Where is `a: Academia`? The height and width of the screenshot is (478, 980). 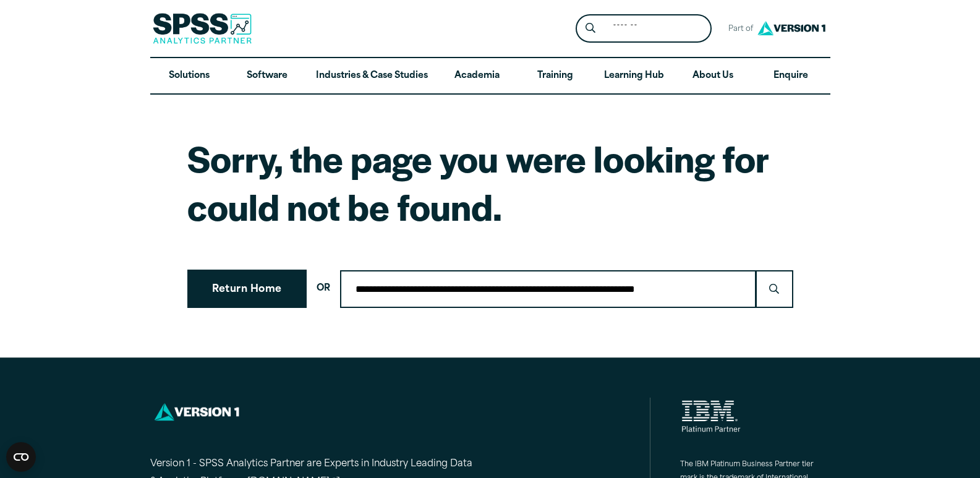 a: Academia is located at coordinates (477, 76).